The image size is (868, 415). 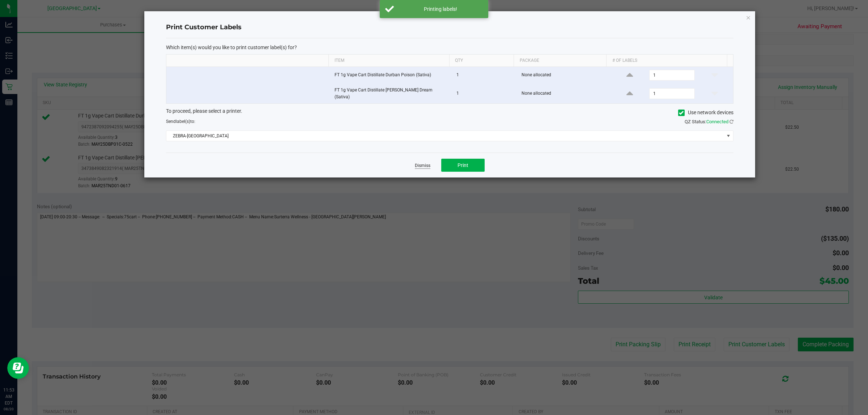 What do you see at coordinates (180, 121) in the screenshot?
I see `span: Send to:` at bounding box center [180, 121].